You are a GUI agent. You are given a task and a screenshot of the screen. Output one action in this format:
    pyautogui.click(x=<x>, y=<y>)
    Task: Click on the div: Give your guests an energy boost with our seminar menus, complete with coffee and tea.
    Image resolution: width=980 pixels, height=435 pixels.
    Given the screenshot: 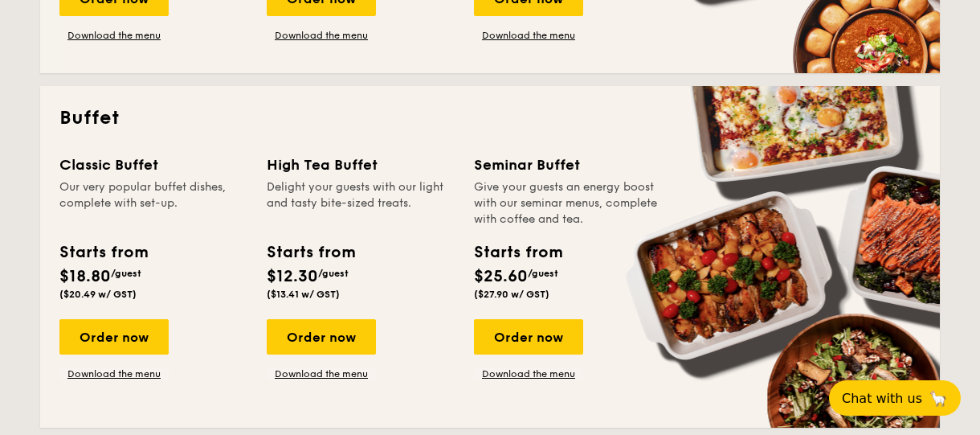 What is the action you would take?
    pyautogui.click(x=568, y=203)
    